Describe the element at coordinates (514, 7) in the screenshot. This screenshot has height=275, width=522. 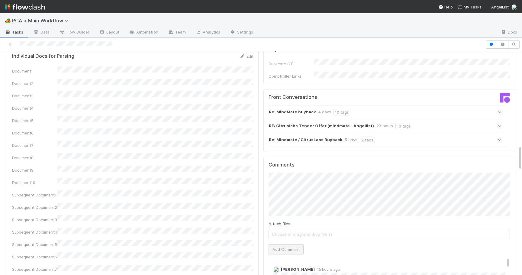
I see `img: avatar_ba0ef937-97b0-4cb1-a734-c46f876909ef.png` at that location.